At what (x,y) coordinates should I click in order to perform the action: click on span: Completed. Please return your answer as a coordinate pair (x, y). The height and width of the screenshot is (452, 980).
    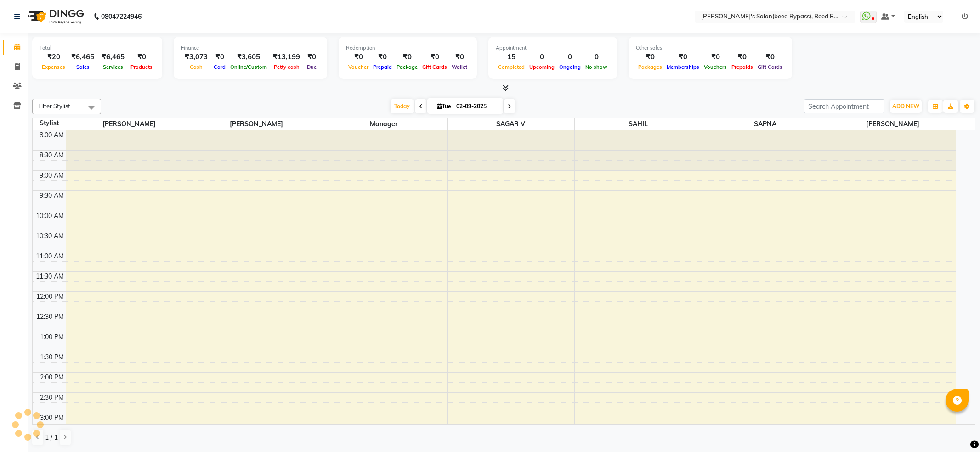
    Looking at the image, I should click on (511, 67).